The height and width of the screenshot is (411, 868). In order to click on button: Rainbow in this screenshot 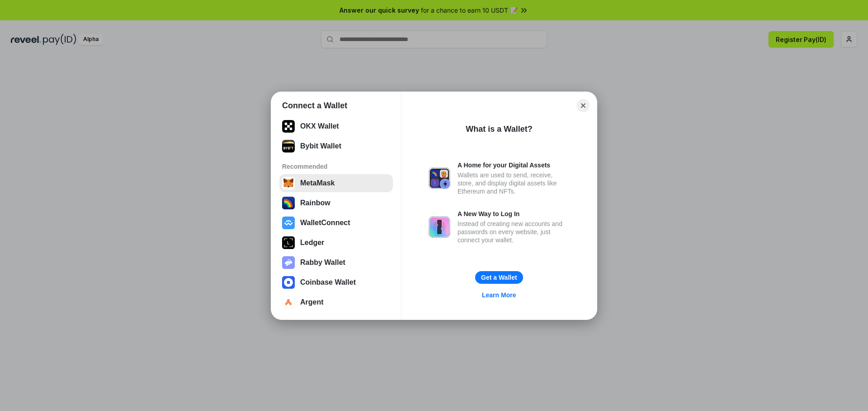, I will do `click(336, 203)`.